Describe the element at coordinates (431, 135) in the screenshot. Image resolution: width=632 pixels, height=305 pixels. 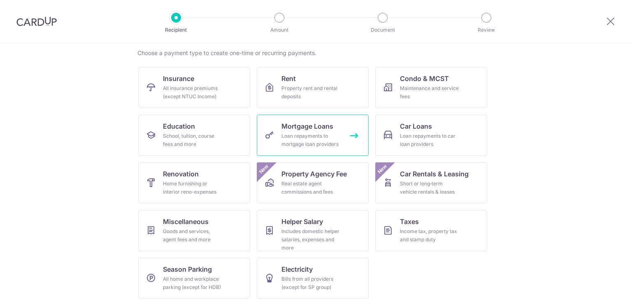
I see `a: Car LoansLoan repayments to car loan providers` at that location.